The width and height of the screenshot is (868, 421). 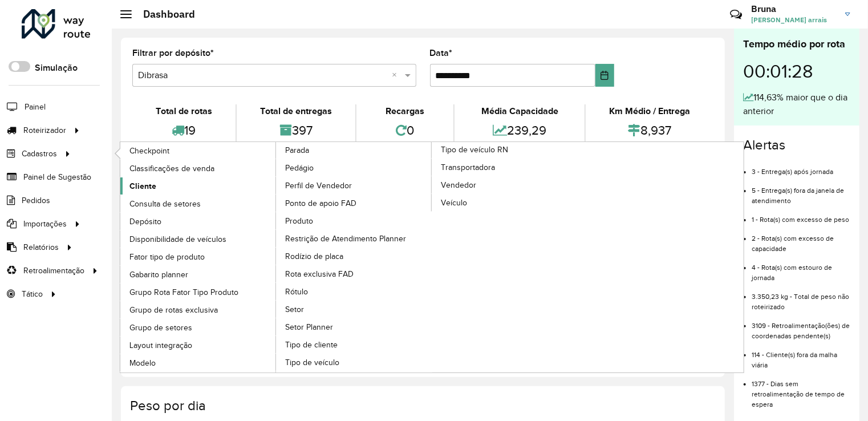 I want to click on li: 5 - Entrega(s) fora da janela de atendimento, so click(x=800, y=191).